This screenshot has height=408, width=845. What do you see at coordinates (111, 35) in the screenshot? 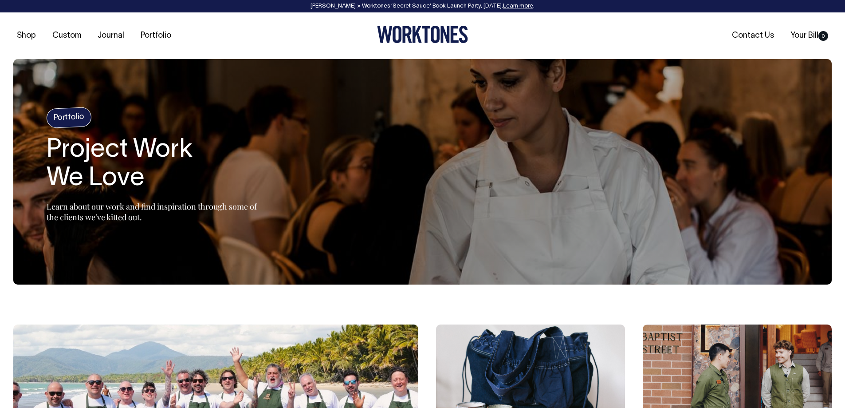
I see `a: Journal` at bounding box center [111, 35].